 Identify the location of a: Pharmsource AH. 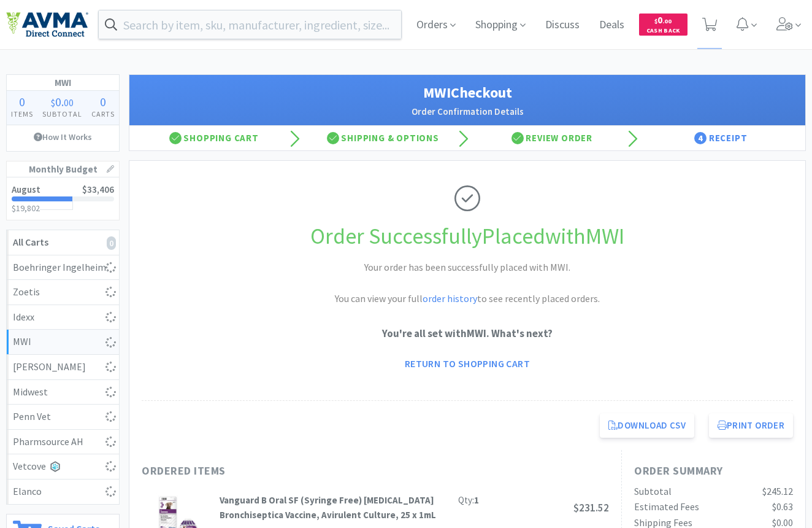
(63, 442).